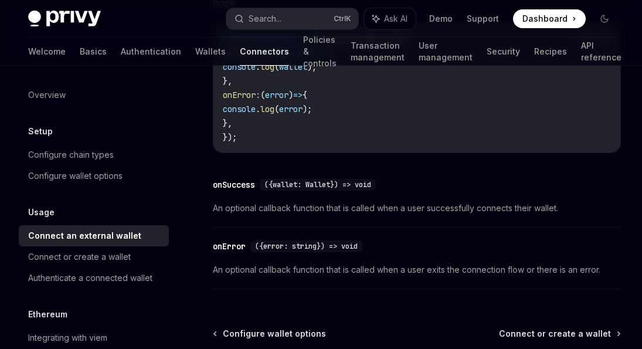 This screenshot has height=349, width=642. I want to click on span: Ask AI, so click(396, 19).